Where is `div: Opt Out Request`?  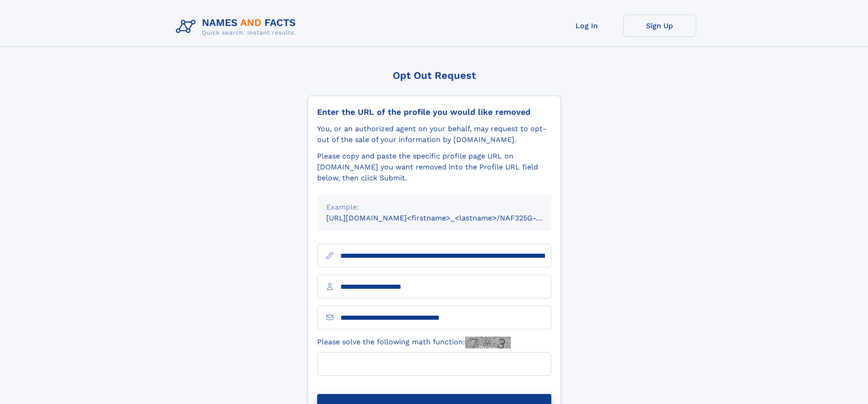
div: Opt Out Request is located at coordinates (434, 75).